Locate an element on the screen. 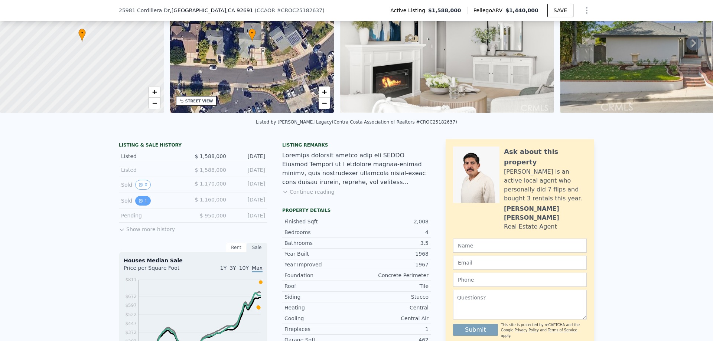  div: Loremips dolorsit ametco adip eli SEDDO Eiusmod Tempori ut l etdolore magnaa-enimad minimv, quis ... is located at coordinates (357, 169).